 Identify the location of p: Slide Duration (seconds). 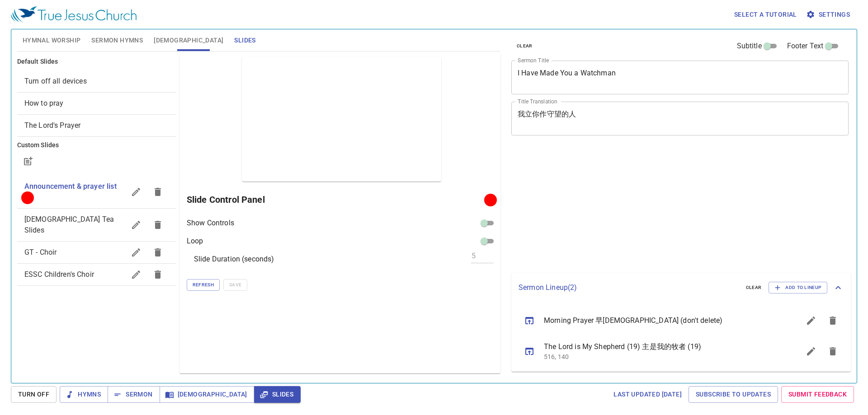
(234, 259).